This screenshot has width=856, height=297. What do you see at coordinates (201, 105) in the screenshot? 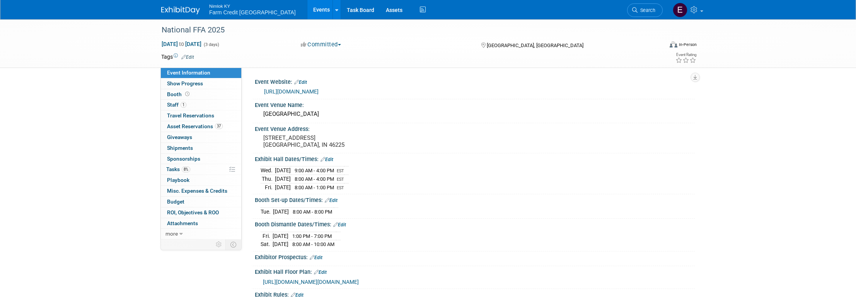
I see `a: Staff1` at bounding box center [201, 105].